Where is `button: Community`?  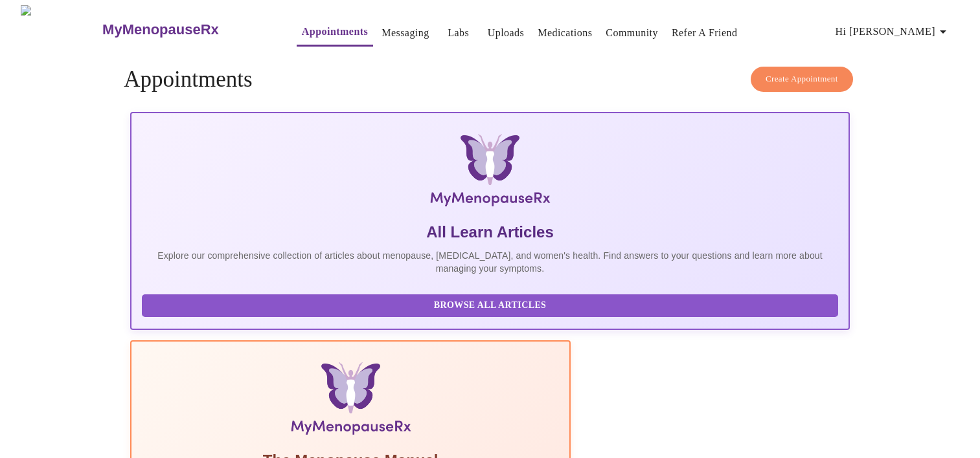
button: Community is located at coordinates (632, 33).